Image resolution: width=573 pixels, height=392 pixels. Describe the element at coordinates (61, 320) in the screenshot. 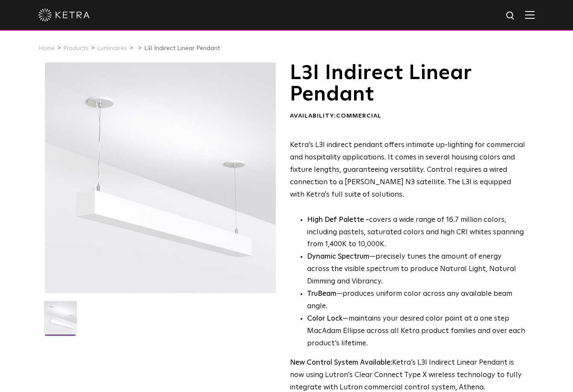

I see `img: L3I-Linear-2021-Web-Square` at that location.